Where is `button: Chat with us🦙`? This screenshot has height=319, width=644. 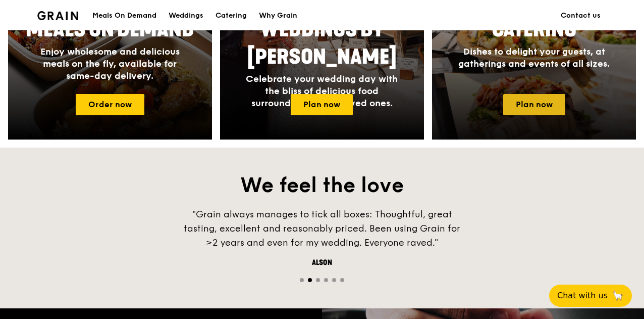
button: Chat with us🦙 is located at coordinates (591, 295).